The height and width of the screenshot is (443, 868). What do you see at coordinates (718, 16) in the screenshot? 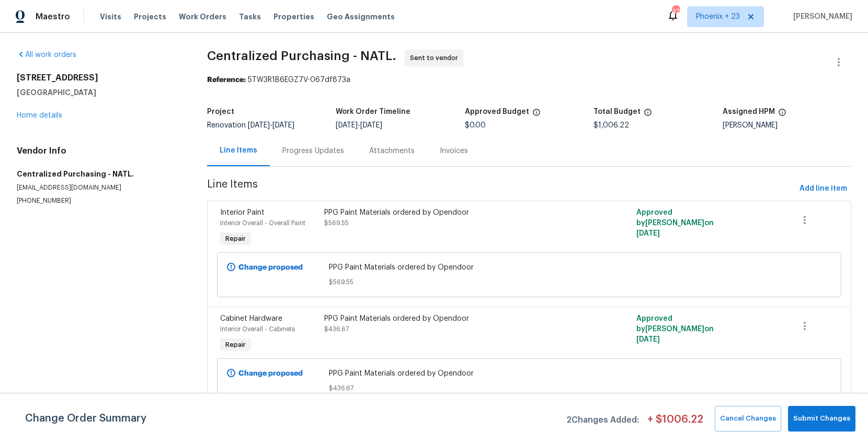
I see `span: Phoenix + 23` at bounding box center [718, 16].